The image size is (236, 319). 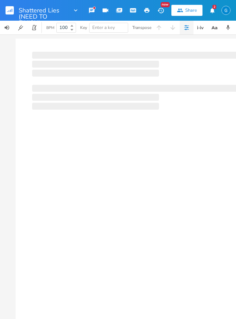 I want to click on div: Share, so click(x=191, y=10).